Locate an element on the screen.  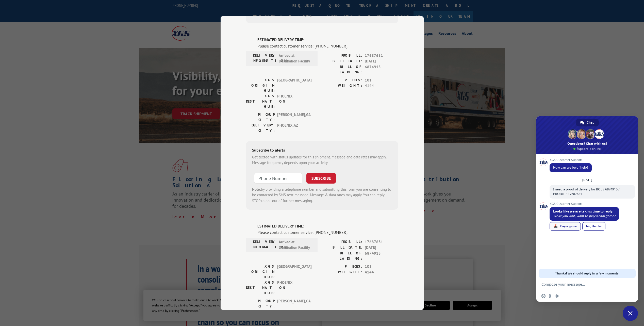
input: Phone Number is located at coordinates (278, 178).